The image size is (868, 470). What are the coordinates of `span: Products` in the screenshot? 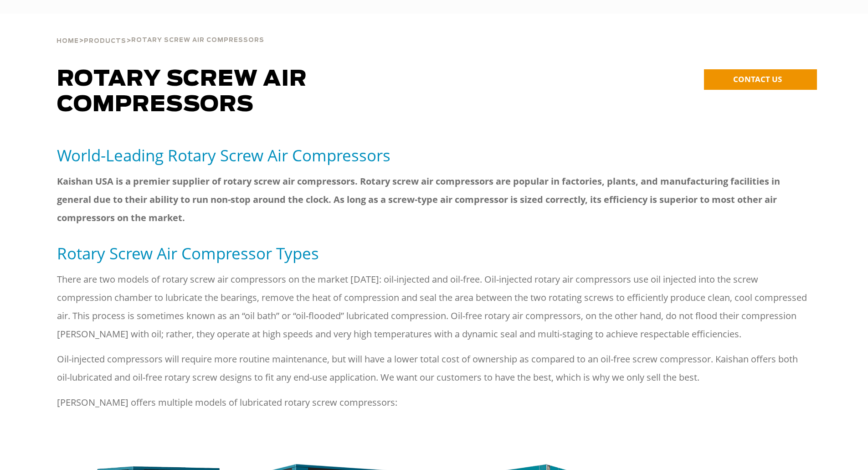 It's located at (105, 41).